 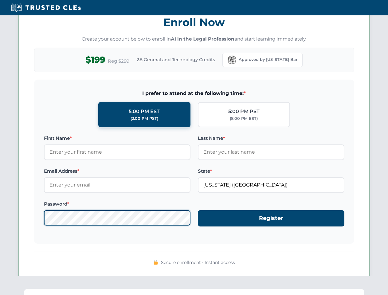 I want to click on button: Register, so click(x=271, y=218).